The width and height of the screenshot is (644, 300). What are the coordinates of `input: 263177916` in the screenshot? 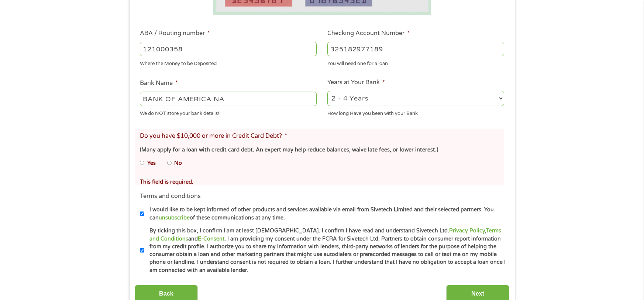 It's located at (228, 48).